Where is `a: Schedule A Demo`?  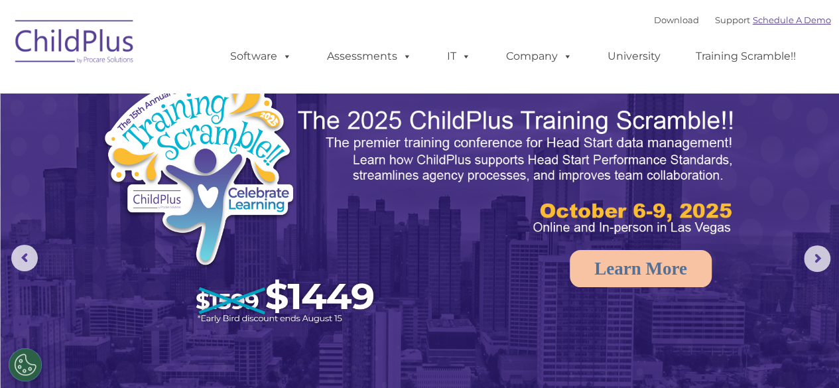 a: Schedule A Demo is located at coordinates (792, 20).